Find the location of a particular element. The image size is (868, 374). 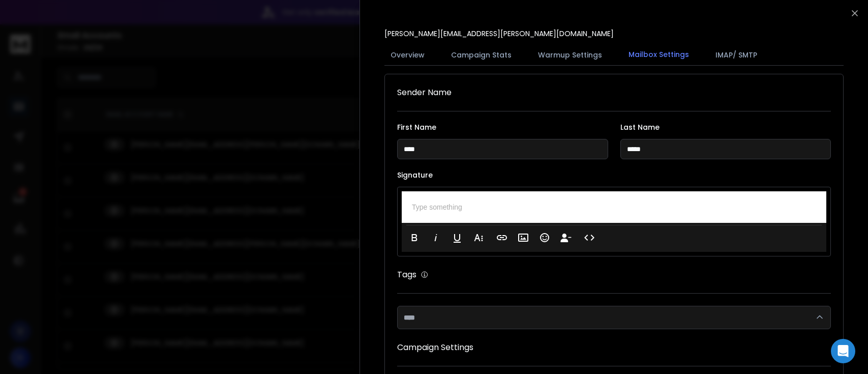

h1: Campaign Settings is located at coordinates (613, 348).